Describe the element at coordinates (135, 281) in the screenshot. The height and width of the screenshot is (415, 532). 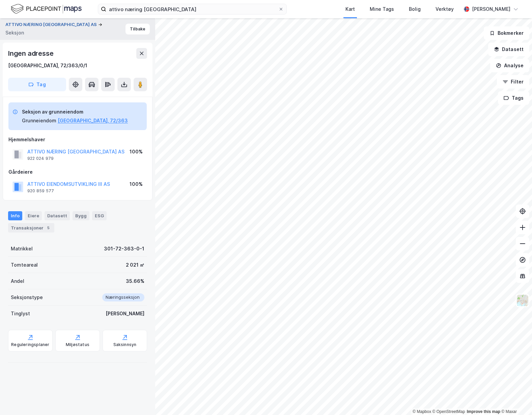
I see `div: 35.66%` at that location.